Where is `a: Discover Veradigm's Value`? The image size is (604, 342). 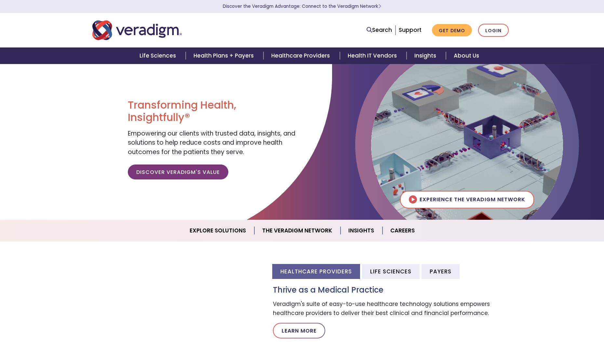 a: Discover Veradigm's Value is located at coordinates (178, 172).